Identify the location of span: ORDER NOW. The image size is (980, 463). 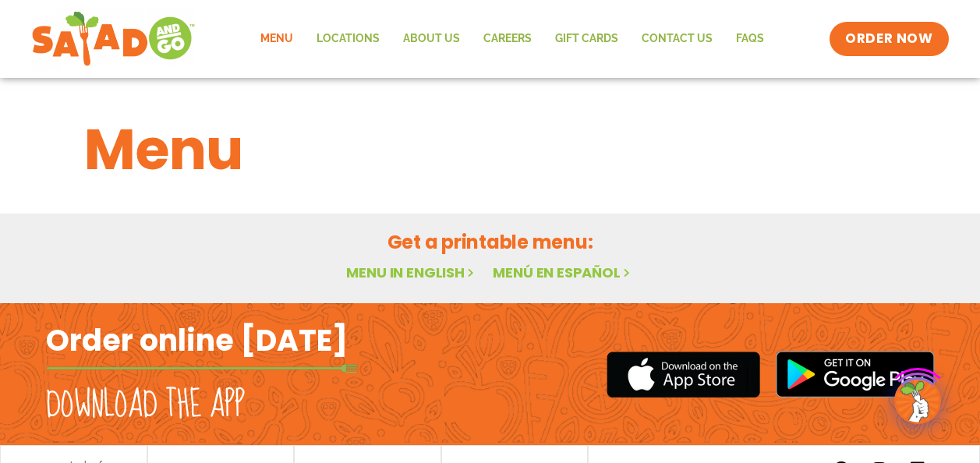
(888, 39).